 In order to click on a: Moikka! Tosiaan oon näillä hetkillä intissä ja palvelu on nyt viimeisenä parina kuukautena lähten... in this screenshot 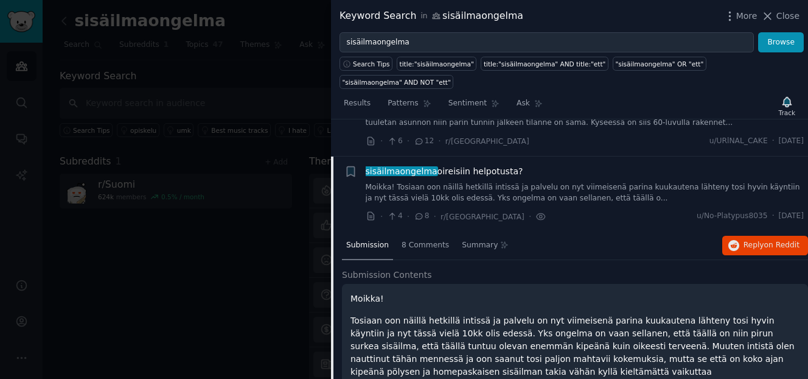, I will do `click(585, 192)`.